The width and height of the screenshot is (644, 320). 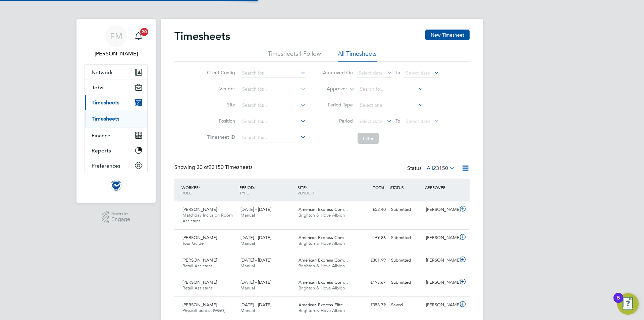 I want to click on input: Select one, so click(x=391, y=106).